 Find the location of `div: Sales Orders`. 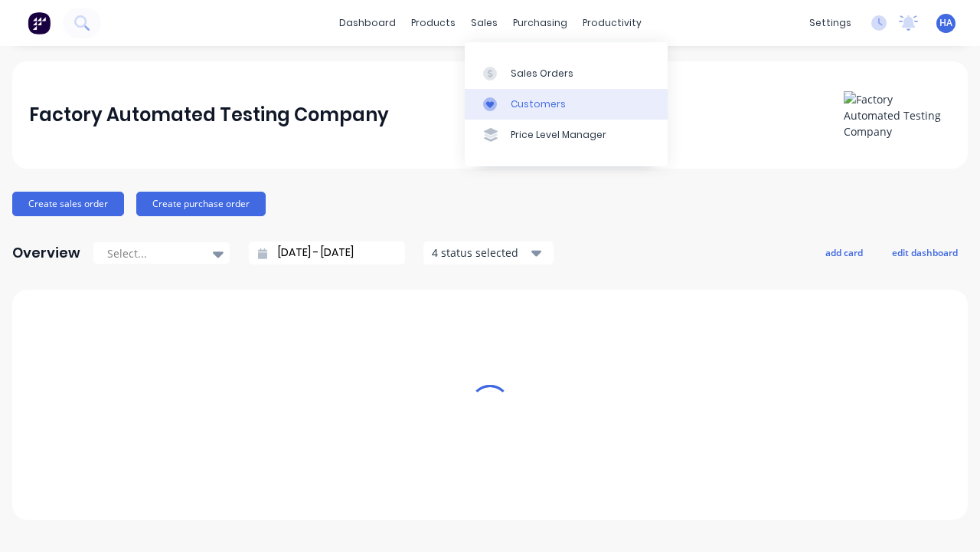

div: Sales Orders is located at coordinates (542, 74).